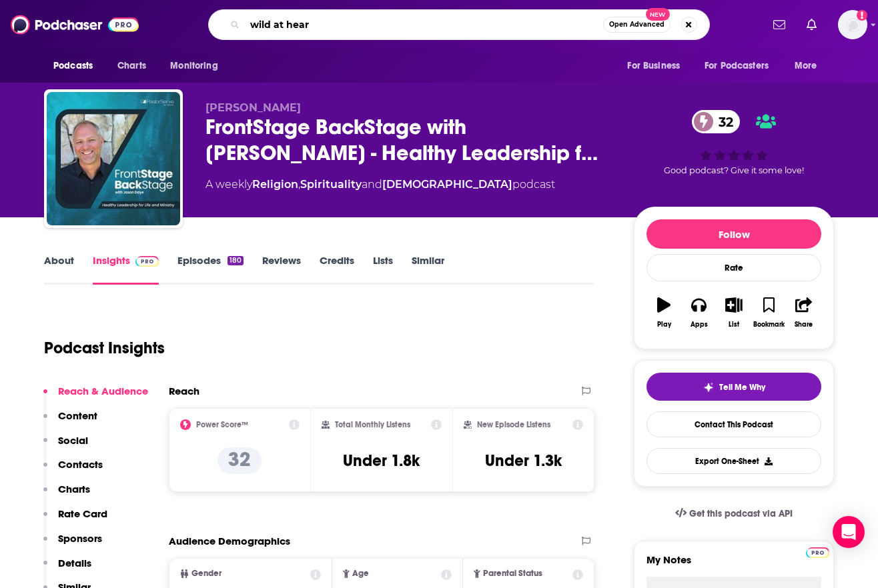 The image size is (878, 588). I want to click on span: Good podcast? Give it some love!, so click(734, 170).